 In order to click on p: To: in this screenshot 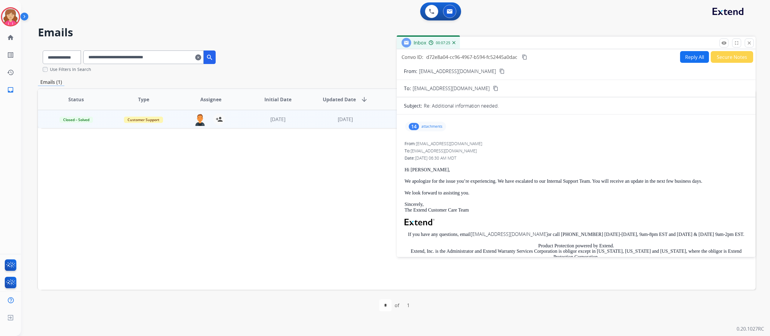, I will do `click(407, 88)`.